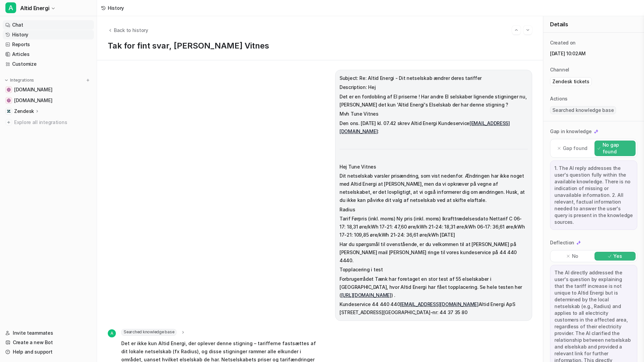 This screenshot has height=362, width=644. Describe the element at coordinates (571, 132) in the screenshot. I see `p: Gap in knowledge` at that location.